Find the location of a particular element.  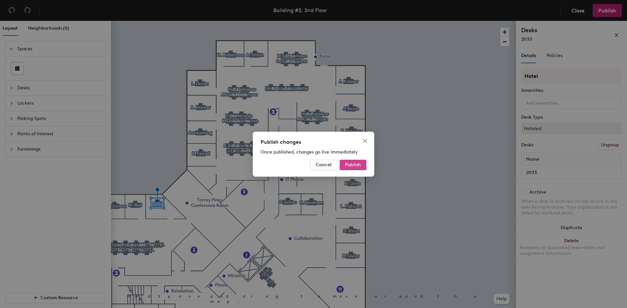

span: Publish is located at coordinates (353, 165).